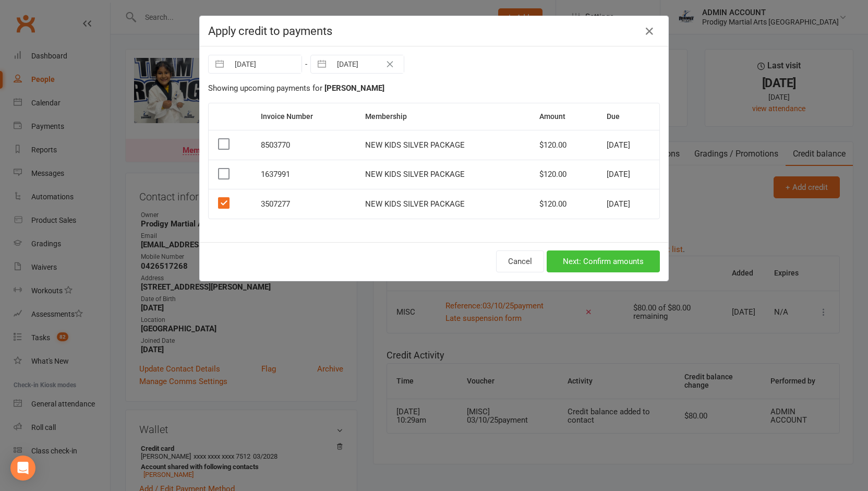 The width and height of the screenshot is (868, 491). I want to click on td: 8503770, so click(304, 144).